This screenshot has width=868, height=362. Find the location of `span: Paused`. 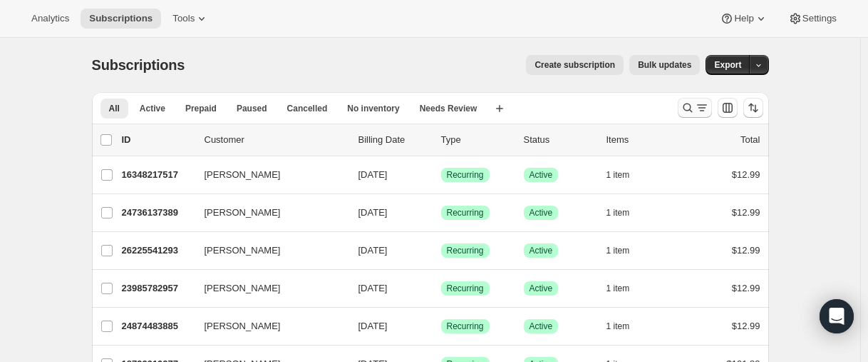

span: Paused is located at coordinates (252, 109).